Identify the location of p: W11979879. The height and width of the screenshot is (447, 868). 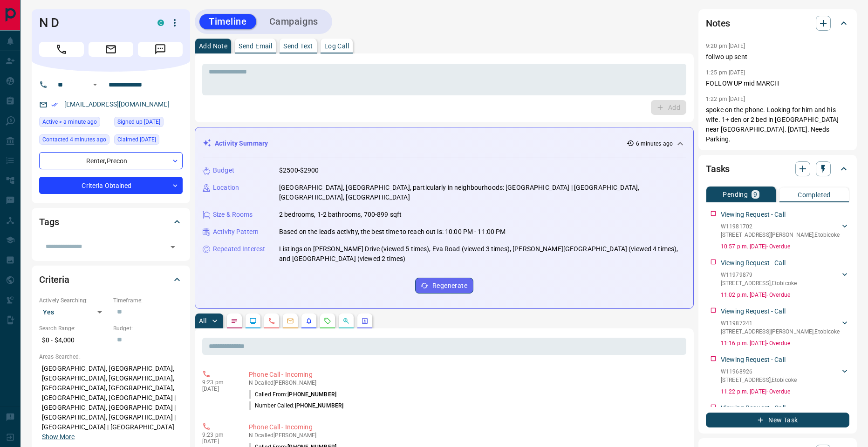
(758, 275).